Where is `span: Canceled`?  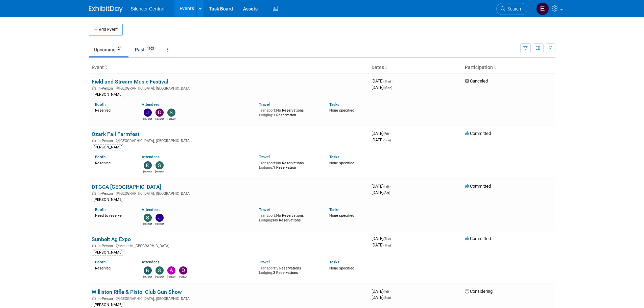 span: Canceled is located at coordinates (476, 81).